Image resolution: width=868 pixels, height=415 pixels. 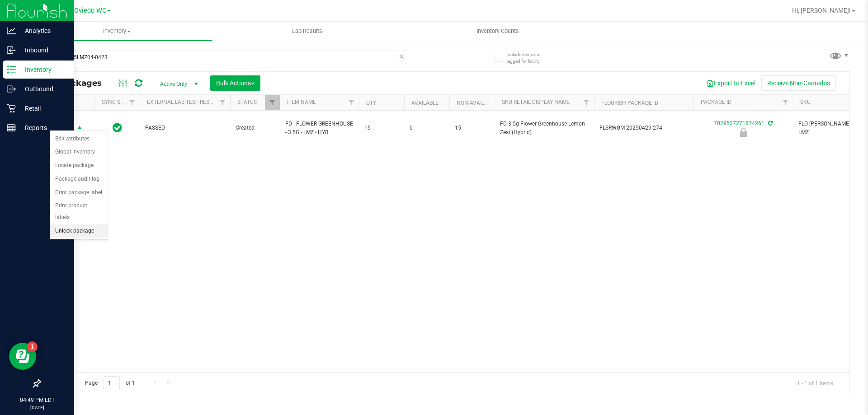 I want to click on li: Unlock package, so click(x=78, y=232).